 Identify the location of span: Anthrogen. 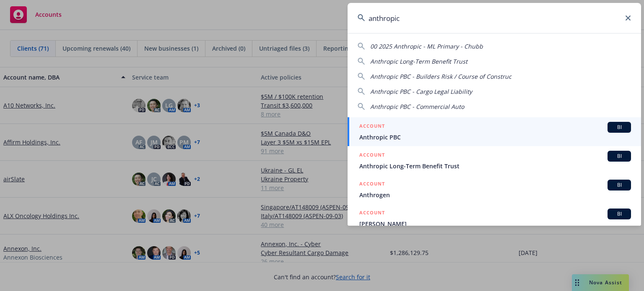
(495, 195).